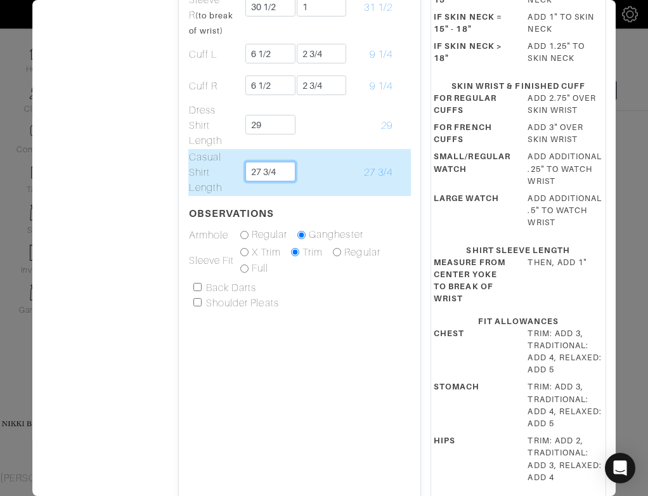  What do you see at coordinates (471, 136) in the screenshot?
I see `dt: FOR FRENCH CUFFS` at bounding box center [471, 136].